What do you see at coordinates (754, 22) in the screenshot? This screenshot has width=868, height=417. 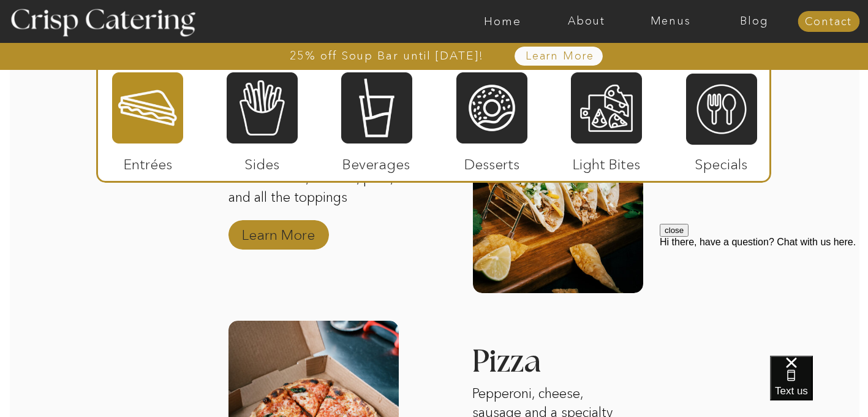 I see `a: Blog` at bounding box center [754, 22].